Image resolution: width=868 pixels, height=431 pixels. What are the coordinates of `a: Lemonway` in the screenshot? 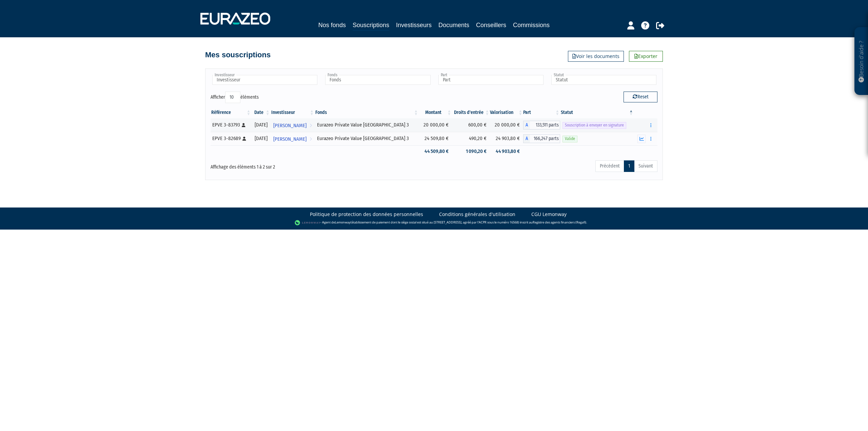 It's located at (343, 222).